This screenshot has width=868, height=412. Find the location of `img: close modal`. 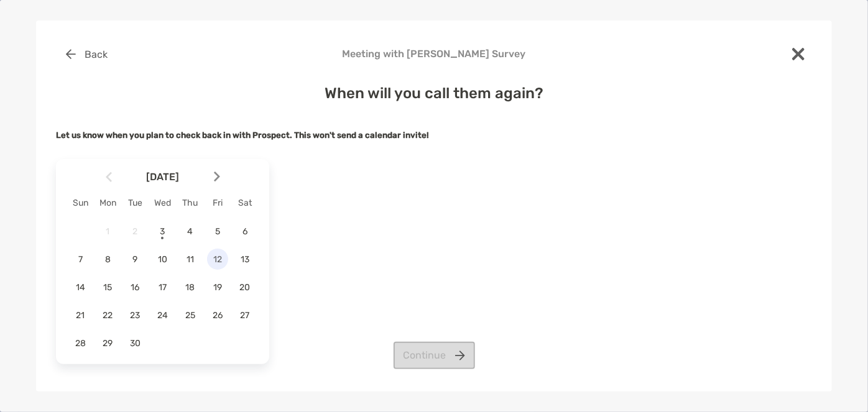

img: close modal is located at coordinates (798, 54).